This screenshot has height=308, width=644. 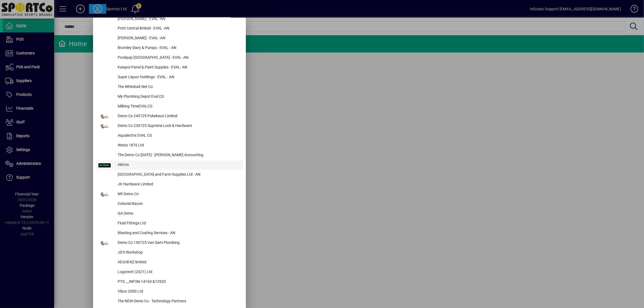 I want to click on div: PTG __INFSN-14160 &13529, so click(x=178, y=282).